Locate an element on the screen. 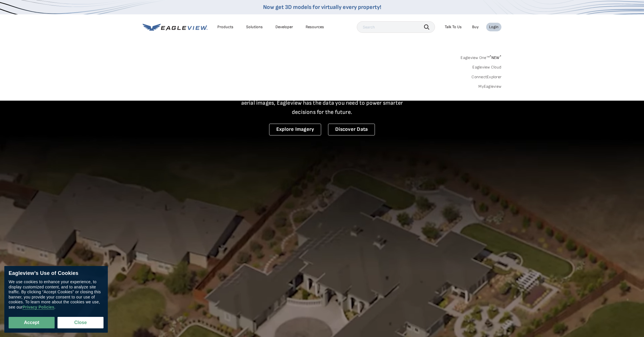 The width and height of the screenshot is (644, 337). a: Eagleview Cloud is located at coordinates (487, 67).